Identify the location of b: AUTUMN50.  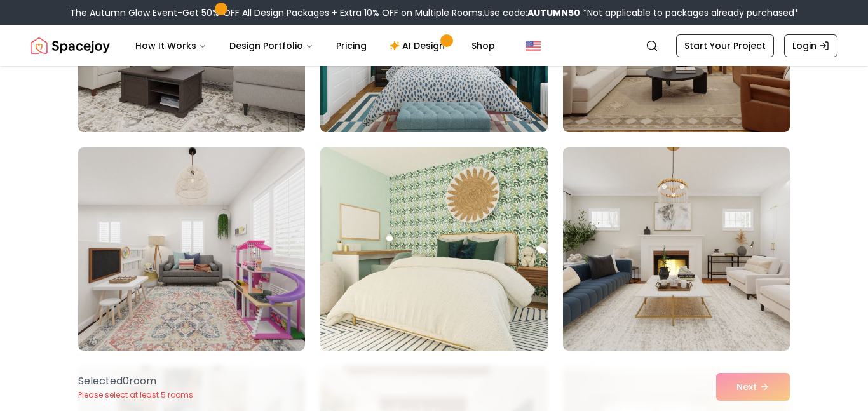
(553, 13).